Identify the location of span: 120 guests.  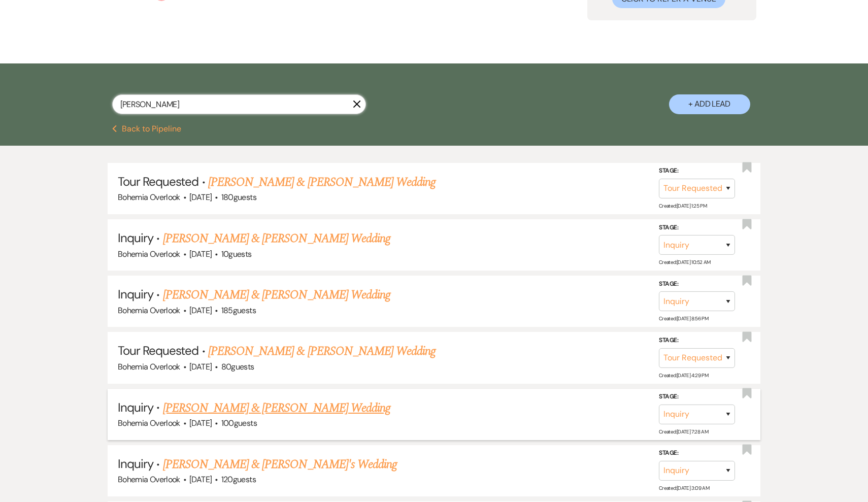
(239, 479).